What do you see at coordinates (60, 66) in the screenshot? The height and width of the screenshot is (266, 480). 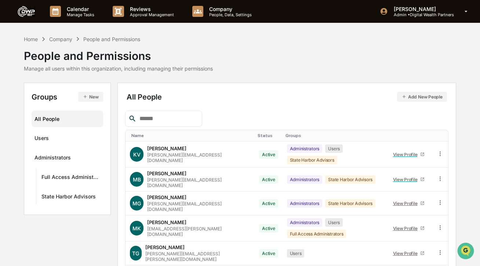 I see `div: We're offline, we'll be back soon` at bounding box center [60, 66].